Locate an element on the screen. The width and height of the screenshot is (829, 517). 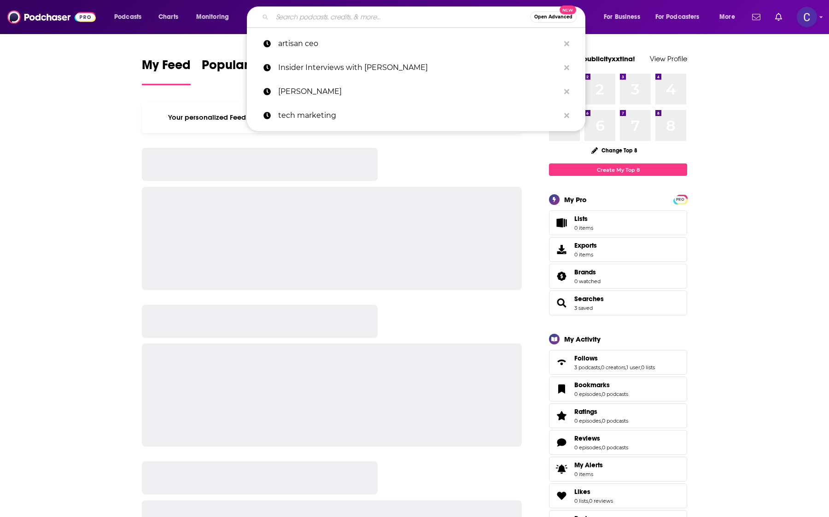
span: For Podcasters is located at coordinates (677, 17).